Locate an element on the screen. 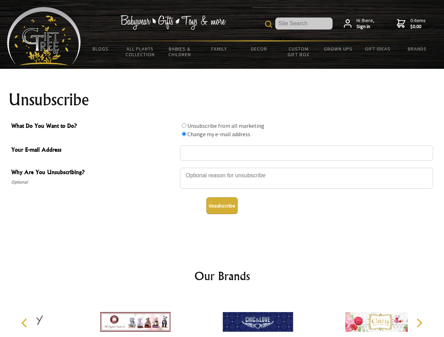 The width and height of the screenshot is (444, 337). h2: Our Brands is located at coordinates (222, 276).